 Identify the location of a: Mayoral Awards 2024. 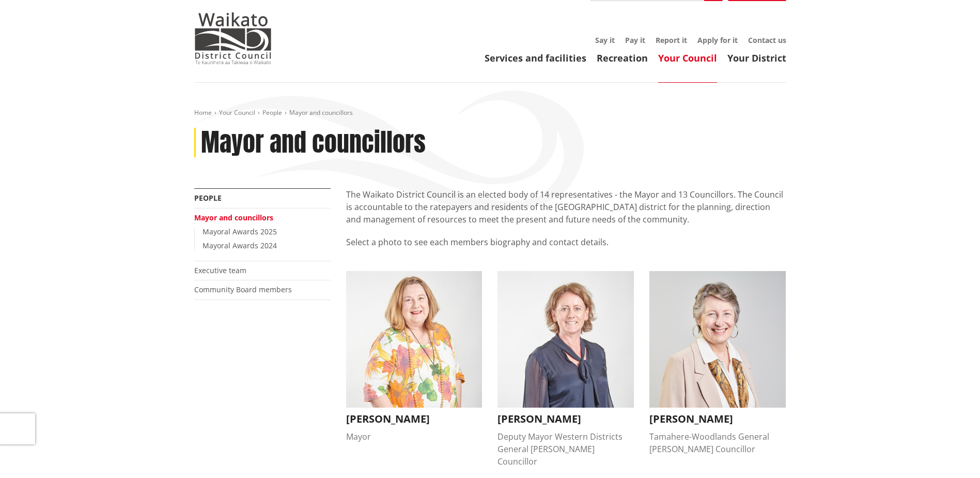
(240, 245).